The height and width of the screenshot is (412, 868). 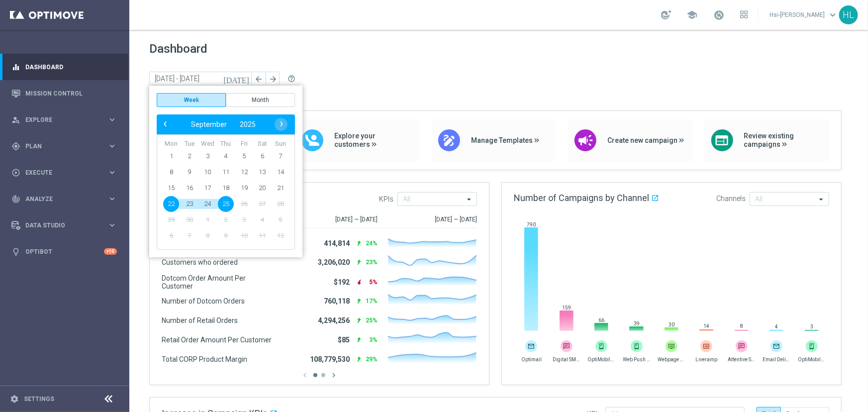 I want to click on div: Analyze, so click(x=59, y=199).